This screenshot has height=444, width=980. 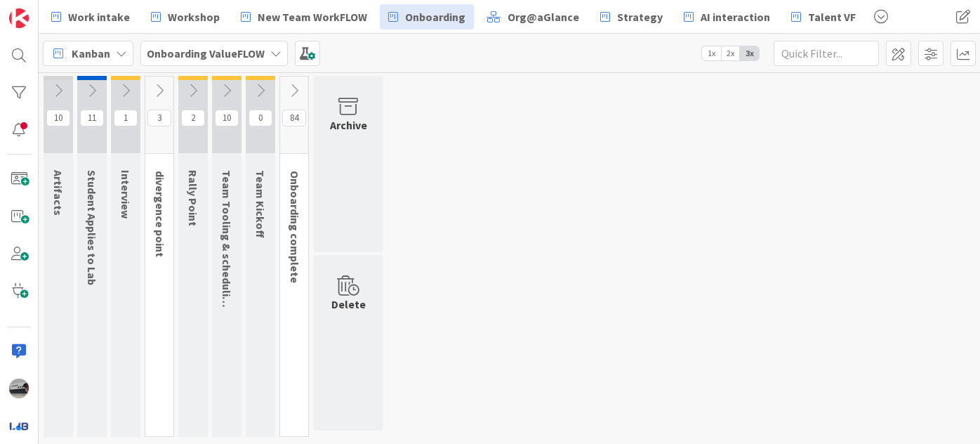 I want to click on a: New Team WorkFLOW, so click(x=304, y=17).